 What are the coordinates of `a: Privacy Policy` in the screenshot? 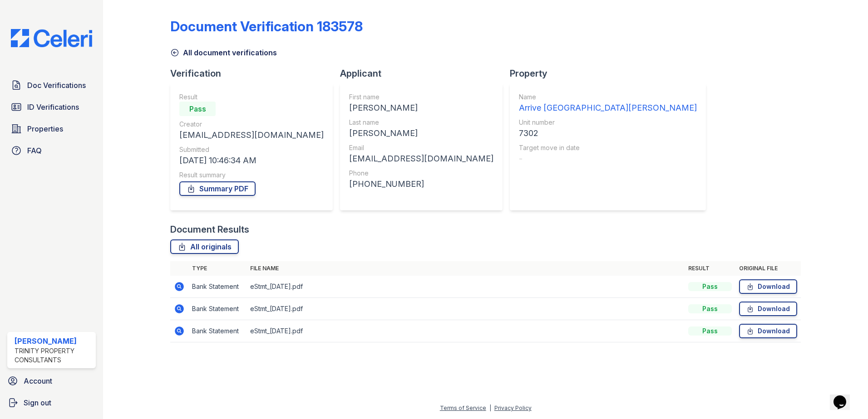 It's located at (513, 408).